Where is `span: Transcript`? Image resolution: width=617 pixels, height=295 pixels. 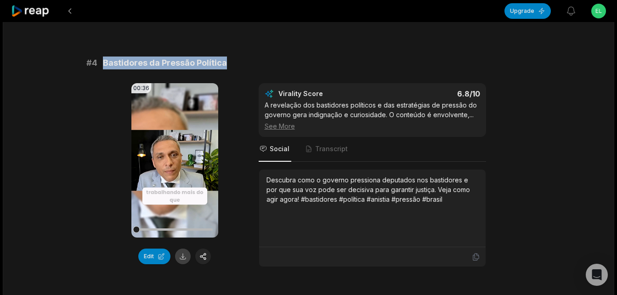 span: Transcript is located at coordinates (331, 149).